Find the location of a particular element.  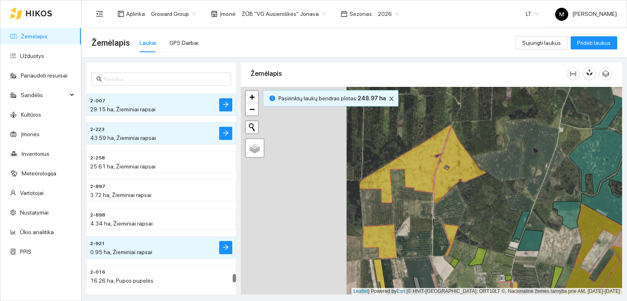

span: 2026 is located at coordinates (388, 14).